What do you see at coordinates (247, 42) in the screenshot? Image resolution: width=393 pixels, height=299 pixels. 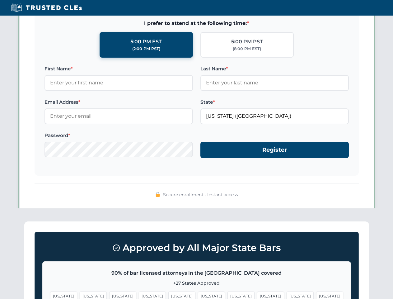 I see `div: 5:00 PM PST` at bounding box center [247, 42].